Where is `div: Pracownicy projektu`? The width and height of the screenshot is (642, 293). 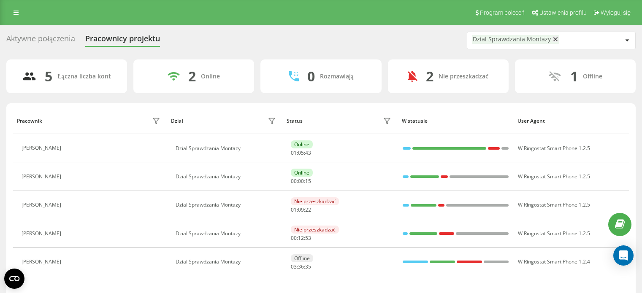
div: Pracownicy projektu is located at coordinates (122, 41).